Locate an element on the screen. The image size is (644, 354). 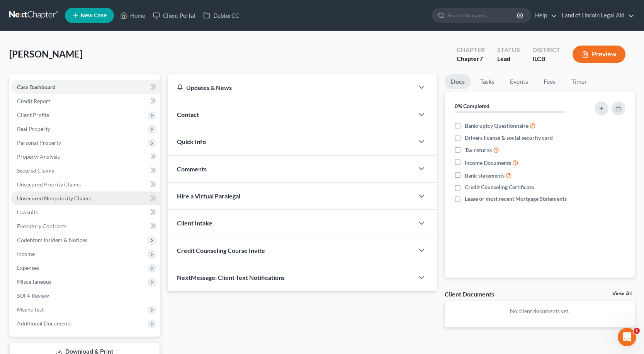
span: Comments is located at coordinates (192, 169).